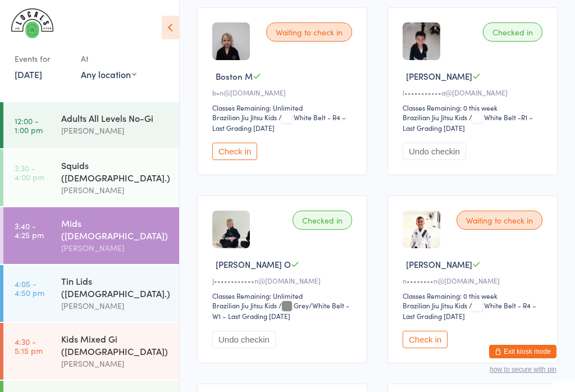 The image size is (575, 392). What do you see at coordinates (32, 23) in the screenshot?
I see `img: LOCALS JIU JITSU MAROUBRA` at bounding box center [32, 23].